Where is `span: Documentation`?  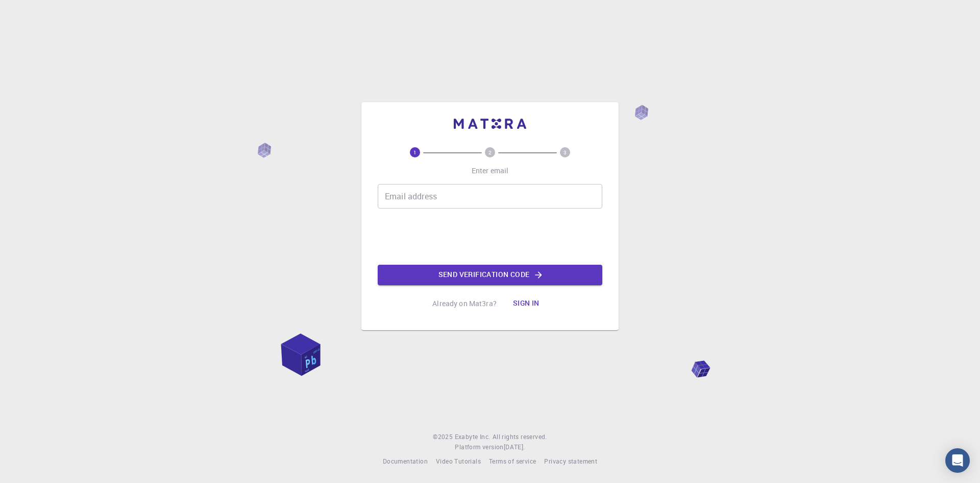 span: Documentation is located at coordinates (406, 461).